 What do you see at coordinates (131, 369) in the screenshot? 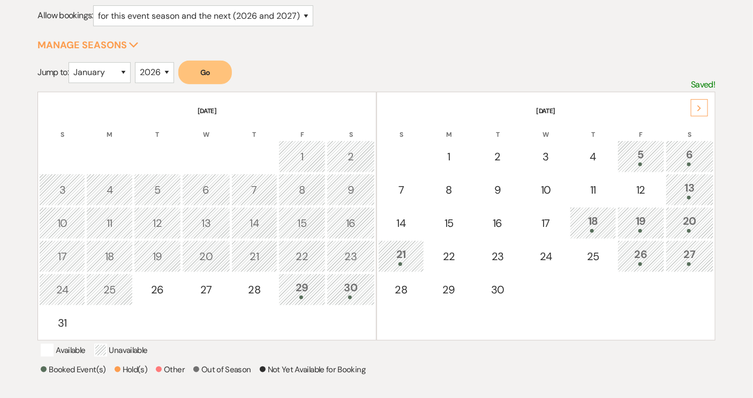
I see `p: Hold(s)` at bounding box center [131, 369].